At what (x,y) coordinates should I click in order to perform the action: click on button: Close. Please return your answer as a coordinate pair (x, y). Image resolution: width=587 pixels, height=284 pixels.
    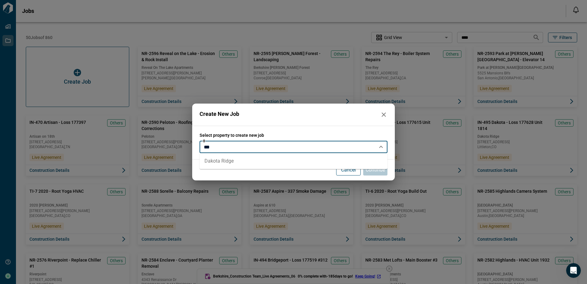
    Looking at the image, I should click on (381, 147).